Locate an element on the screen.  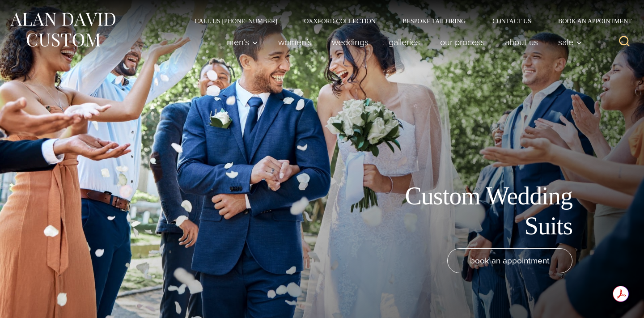
a: Contact Us is located at coordinates (511, 21).